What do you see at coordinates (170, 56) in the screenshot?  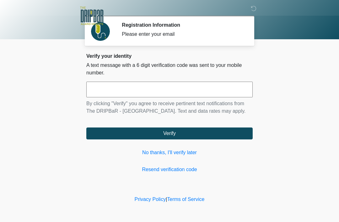 I see `h2: Verify your identity` at bounding box center [170, 56].